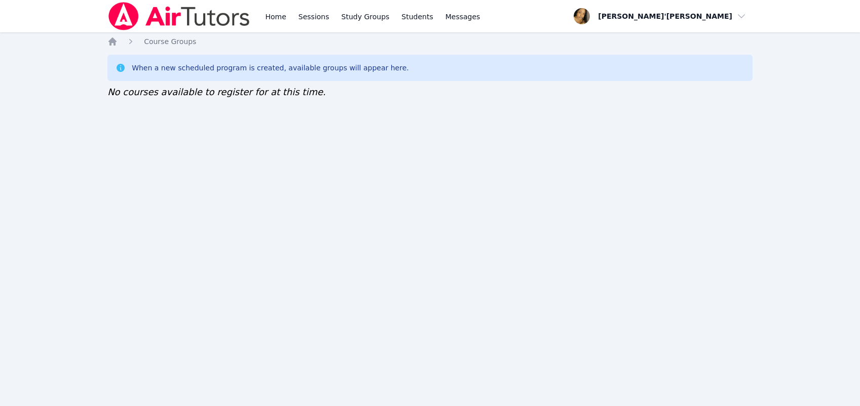  What do you see at coordinates (270, 68) in the screenshot?
I see `div: When a new scheduled program is created, available groups will appear here.` at bounding box center [270, 68].